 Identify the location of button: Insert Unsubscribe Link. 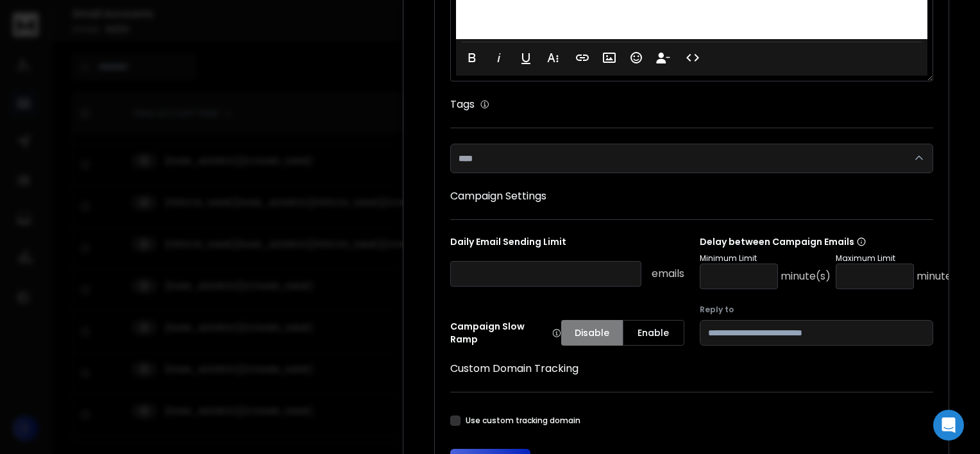
(663, 58).